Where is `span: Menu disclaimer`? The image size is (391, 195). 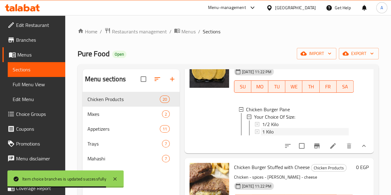
span: Menu disclaimer is located at coordinates (38, 158).